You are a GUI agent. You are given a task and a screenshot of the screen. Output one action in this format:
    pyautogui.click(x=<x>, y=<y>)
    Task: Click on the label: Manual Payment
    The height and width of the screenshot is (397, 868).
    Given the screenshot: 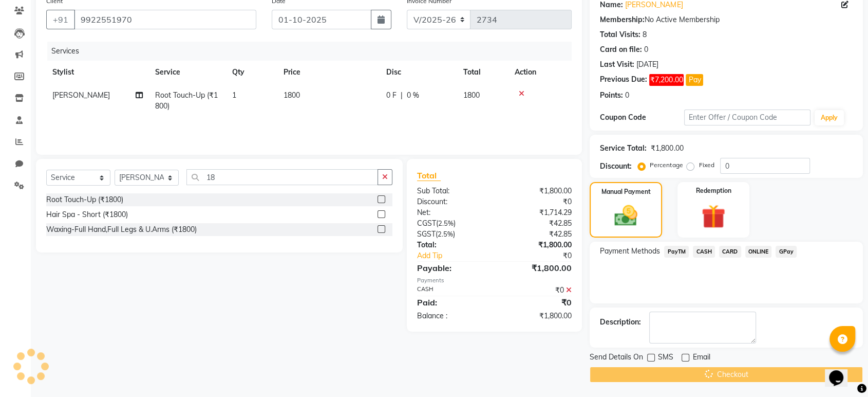 What is the action you would take?
    pyautogui.click(x=626, y=192)
    